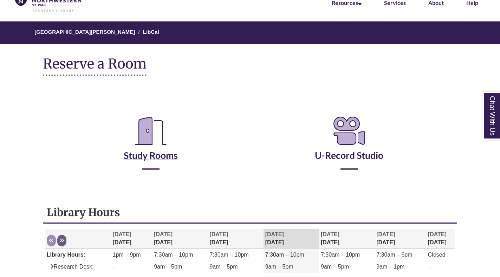  I want to click on button: Previous week, so click(51, 240).